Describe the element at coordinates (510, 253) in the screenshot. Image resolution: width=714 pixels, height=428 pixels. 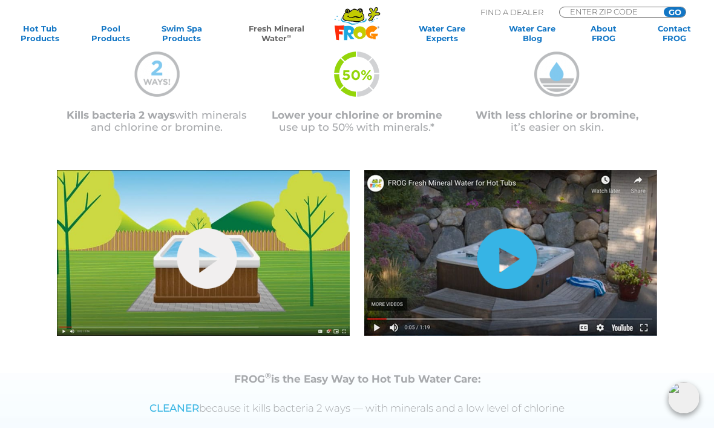
I see `img: fmw-hot-tub-cover-2` at that location.